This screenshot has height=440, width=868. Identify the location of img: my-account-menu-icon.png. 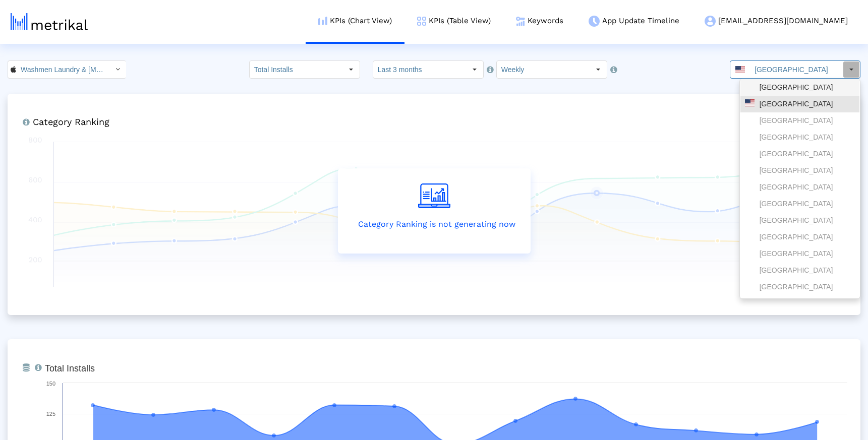
(710, 21).